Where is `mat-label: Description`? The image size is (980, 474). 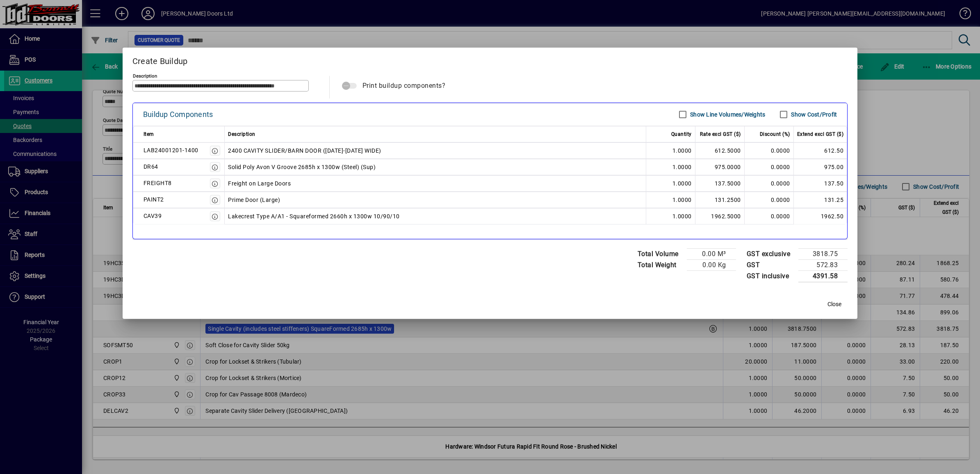
mat-label: Description is located at coordinates (145, 76).